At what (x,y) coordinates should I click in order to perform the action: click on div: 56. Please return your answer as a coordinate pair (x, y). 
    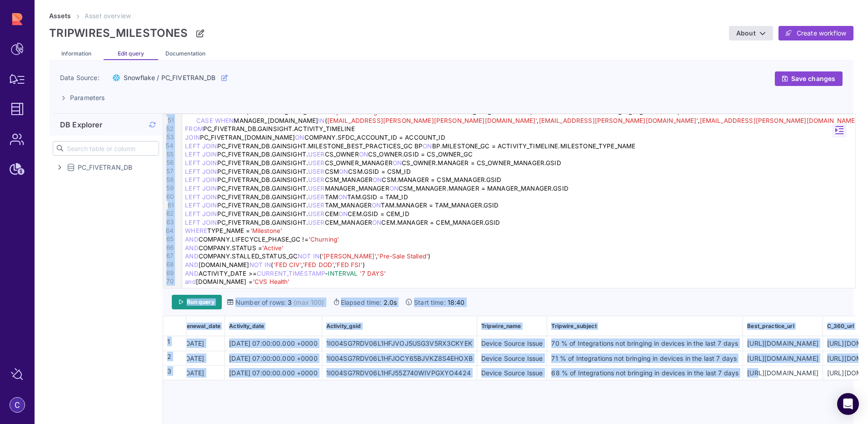
    Looking at the image, I should click on (169, 162).